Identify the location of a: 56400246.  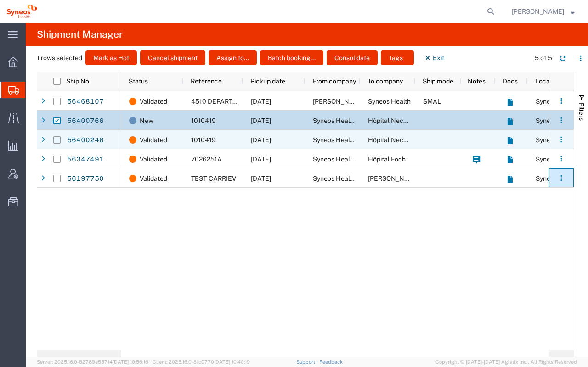
(85, 141).